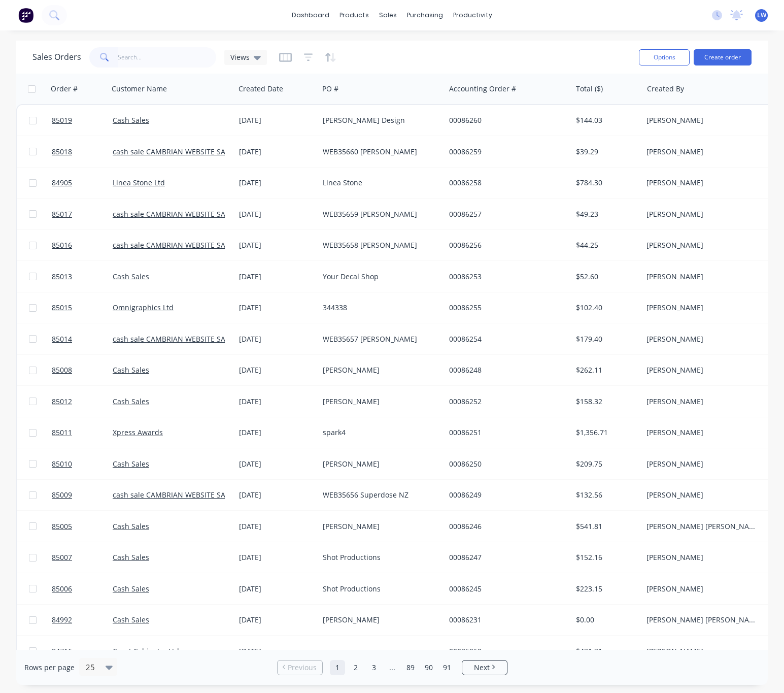 The width and height of the screenshot is (784, 693). What do you see at coordinates (481, 667) in the screenshot?
I see `span: Next` at bounding box center [481, 667].